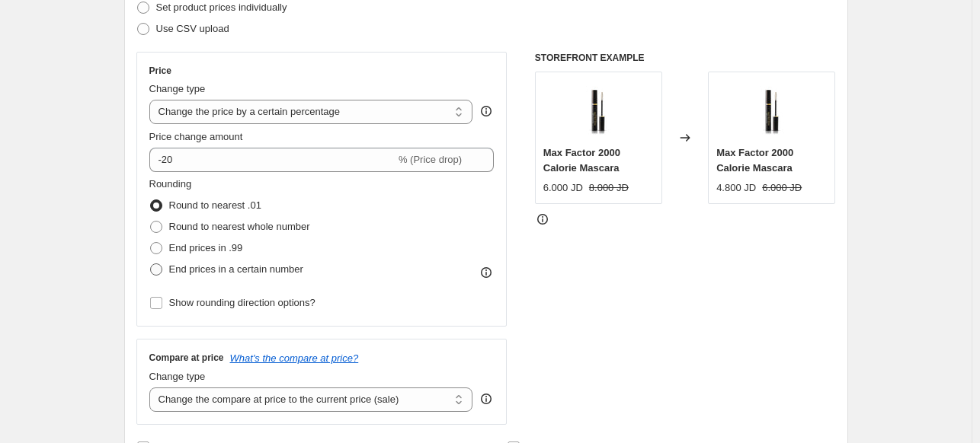 The width and height of the screenshot is (980, 443). Describe the element at coordinates (608, 188) in the screenshot. I see `span: 8.000 JD` at that location.